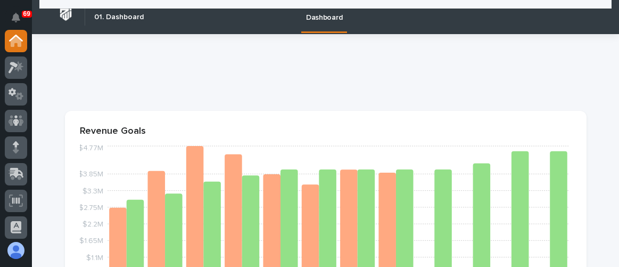 The width and height of the screenshot is (619, 267). Describe the element at coordinates (20, 21) in the screenshot. I see `div: Notifications69` at that location.